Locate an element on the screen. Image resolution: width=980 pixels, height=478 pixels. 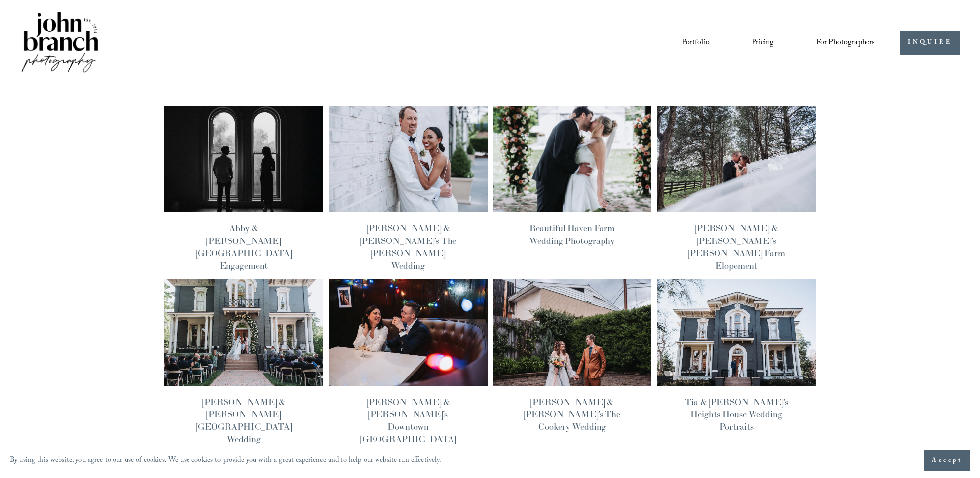
img: Bella &amp; Mike’s The Maxwell Raleigh Wedding is located at coordinates (408, 159).